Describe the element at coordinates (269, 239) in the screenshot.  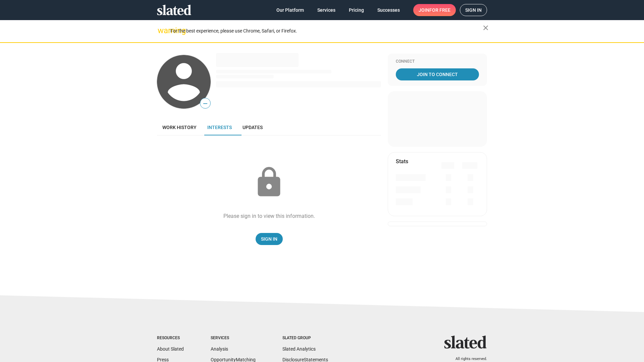
I see `a: Sign In` at that location.